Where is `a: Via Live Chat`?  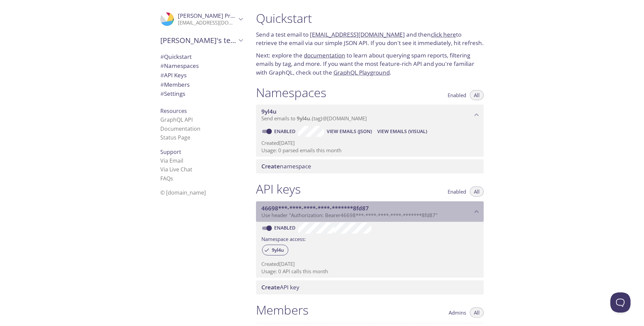
a: Via Live Chat is located at coordinates (176, 170).